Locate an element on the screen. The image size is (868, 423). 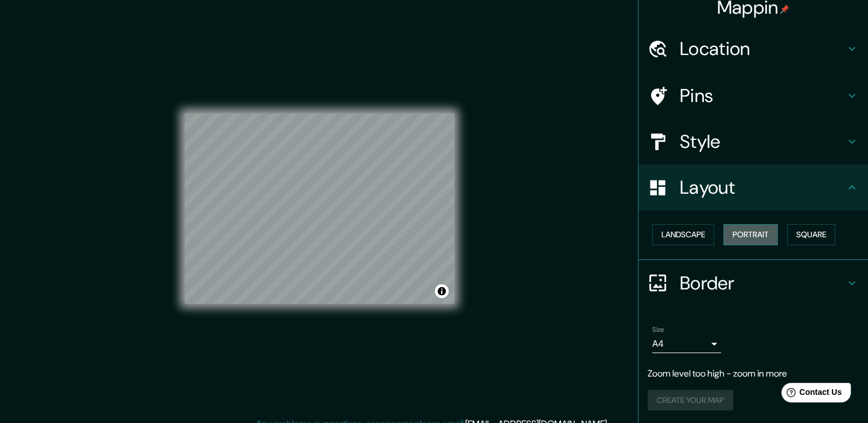
div: Layout is located at coordinates (753, 188).